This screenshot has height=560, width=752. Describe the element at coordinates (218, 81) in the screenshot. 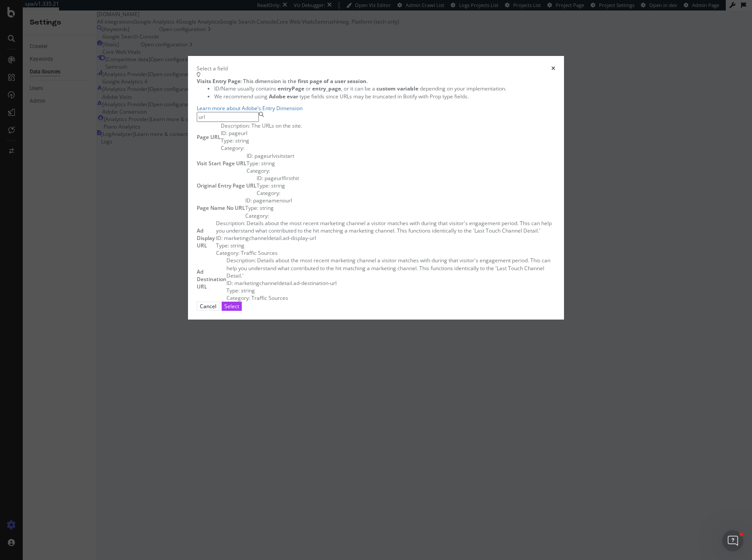

I see `span: Visits Entry Page` at that location.